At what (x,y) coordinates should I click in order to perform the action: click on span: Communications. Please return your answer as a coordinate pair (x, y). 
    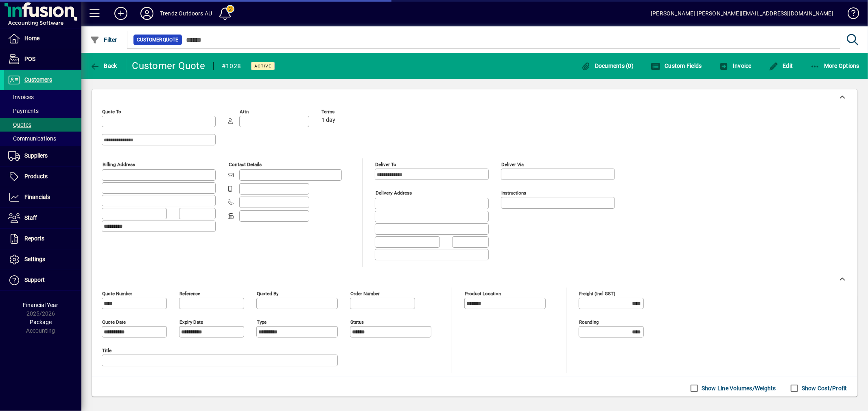
    Looking at the image, I should click on (32, 139).